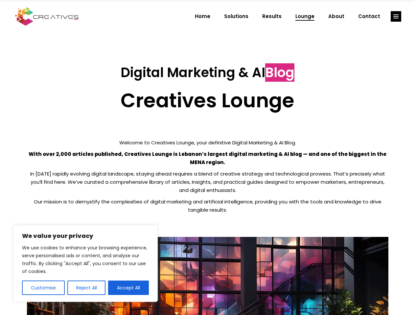 The width and height of the screenshot is (415, 315). Describe the element at coordinates (272, 16) in the screenshot. I see `a: Results` at that location.